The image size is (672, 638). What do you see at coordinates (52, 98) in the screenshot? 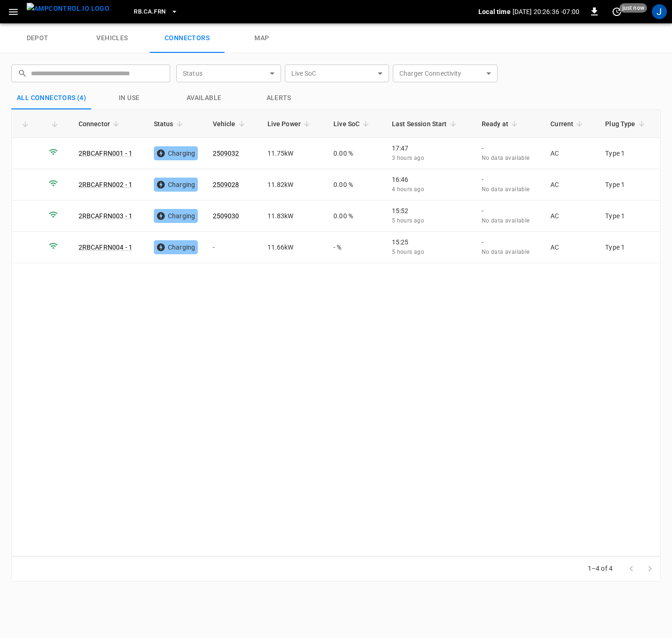
I see `button: All Connectors (4)` at bounding box center [52, 98].